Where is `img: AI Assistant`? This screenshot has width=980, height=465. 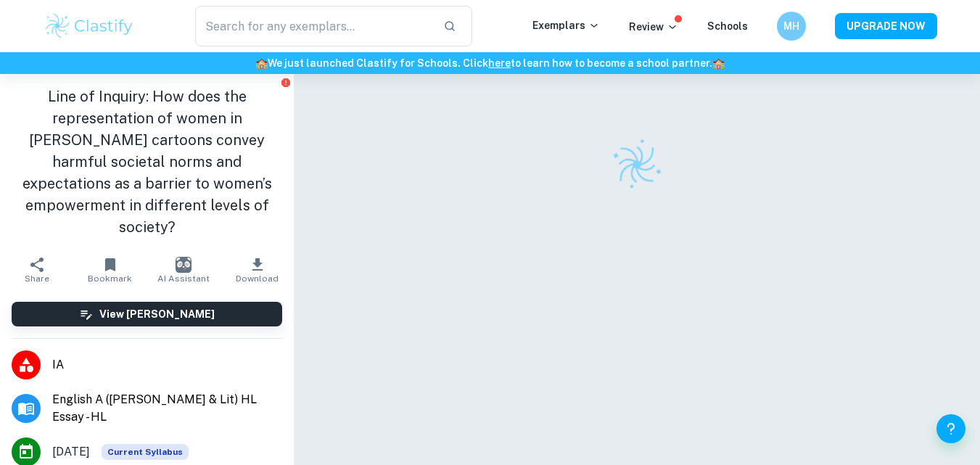
img: AI Assistant is located at coordinates (184, 265).